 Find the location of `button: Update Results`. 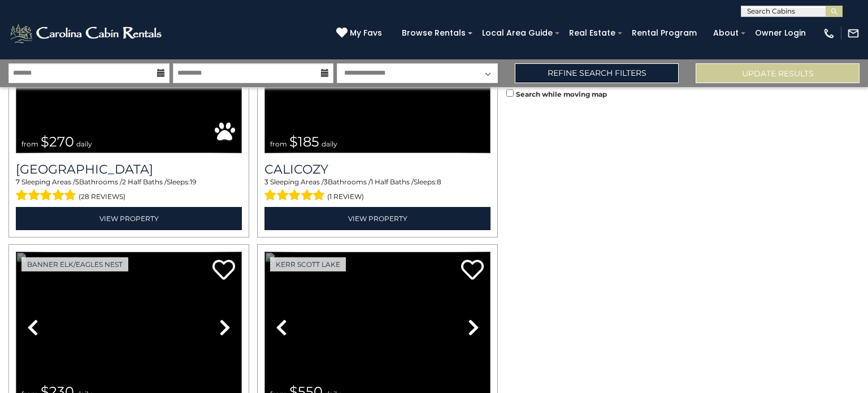

button: Update Results is located at coordinates (777, 72).